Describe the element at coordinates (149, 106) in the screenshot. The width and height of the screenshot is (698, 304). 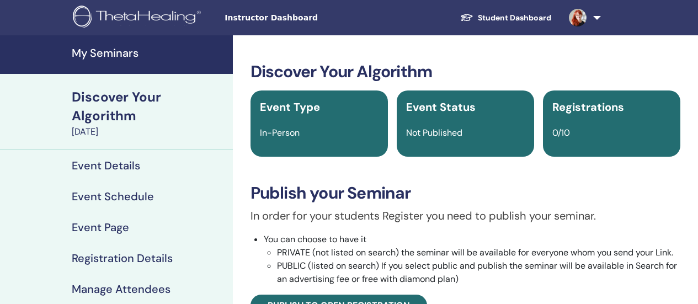
I see `div: Discover Your Algorithm` at that location.